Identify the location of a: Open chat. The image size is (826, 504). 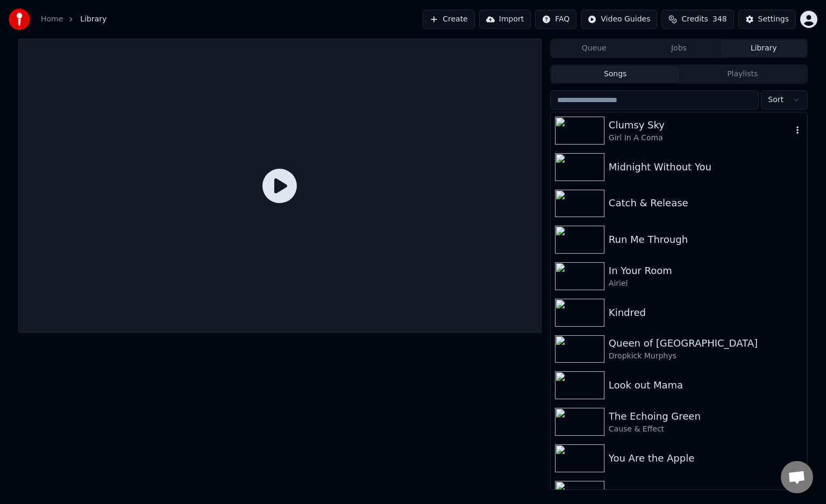
(796, 477).